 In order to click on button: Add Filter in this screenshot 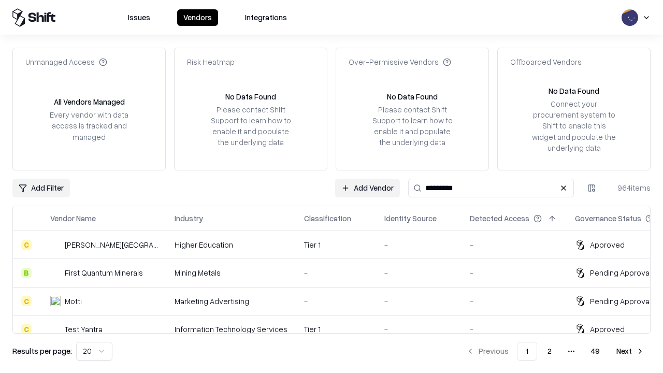, I will do `click(41, 188)`.